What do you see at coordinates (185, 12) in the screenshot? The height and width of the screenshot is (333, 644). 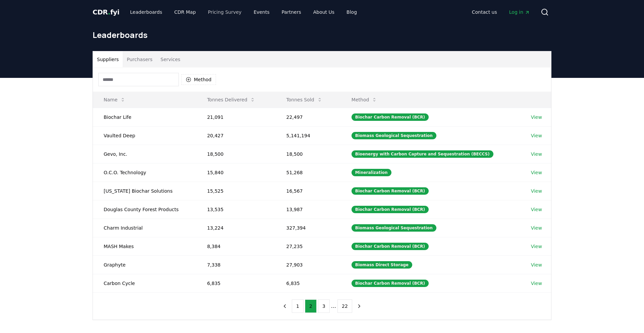 I see `a: CDR Map` at bounding box center [185, 12].